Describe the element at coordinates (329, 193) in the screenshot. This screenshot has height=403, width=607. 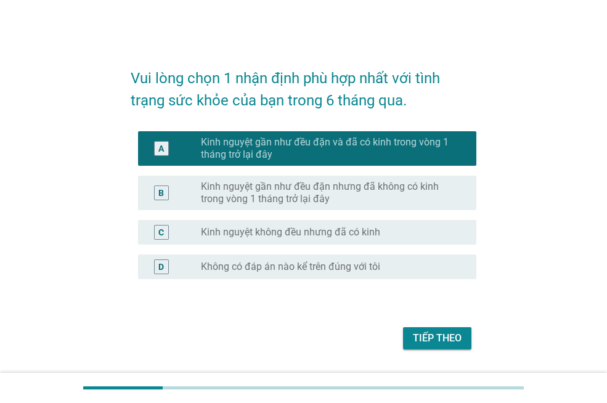
I see `label: Kinh nguyệt gần như đều đặn nhưng đã không có kinh trong vòng 1 tháng trở lại đây` at that location.